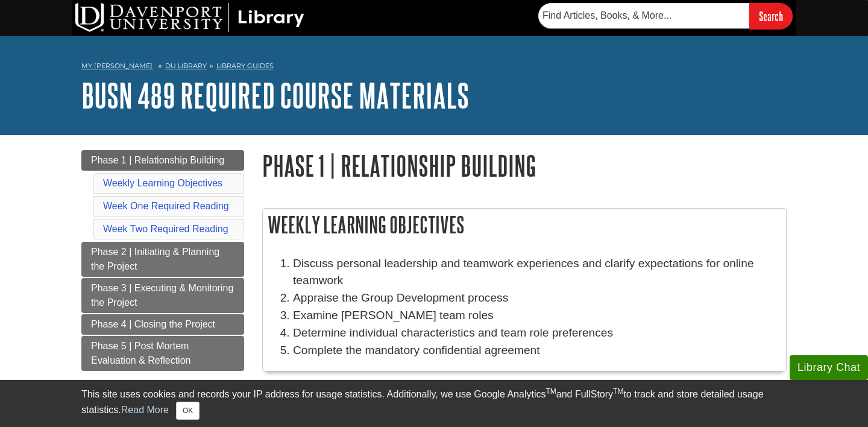  I want to click on p: Complete the mandatory confidential agreement, so click(537, 350).